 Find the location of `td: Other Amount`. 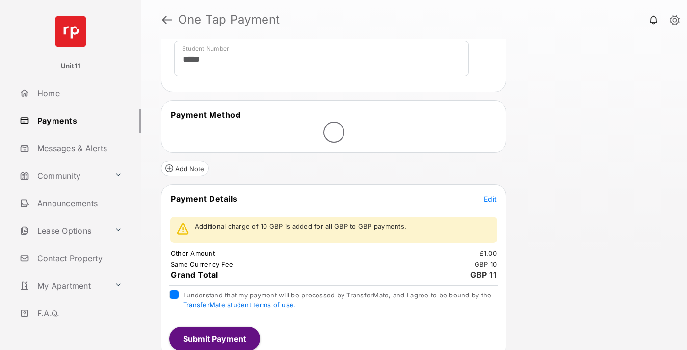

td: Other Amount is located at coordinates (193, 253).